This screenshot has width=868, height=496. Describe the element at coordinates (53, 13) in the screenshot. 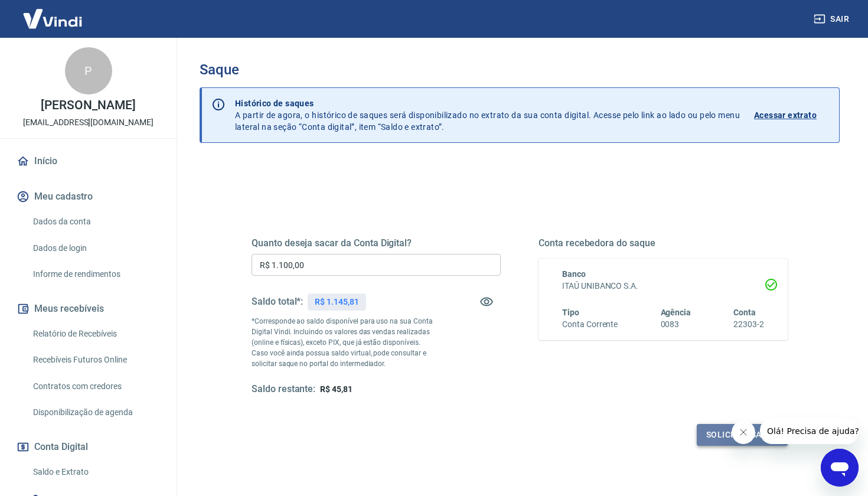

I see `span: Olá! Precisa de ajuda?` at that location.